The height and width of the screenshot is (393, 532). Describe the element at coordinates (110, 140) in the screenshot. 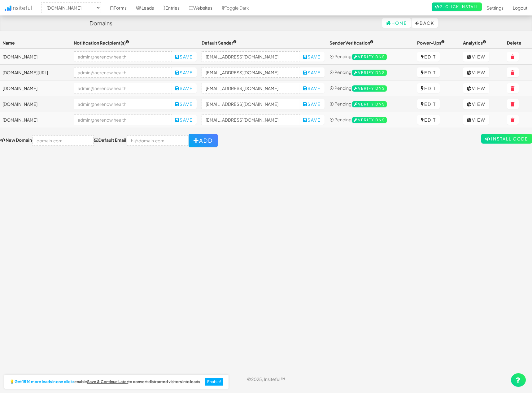

I see `label: Default Email` at that location.